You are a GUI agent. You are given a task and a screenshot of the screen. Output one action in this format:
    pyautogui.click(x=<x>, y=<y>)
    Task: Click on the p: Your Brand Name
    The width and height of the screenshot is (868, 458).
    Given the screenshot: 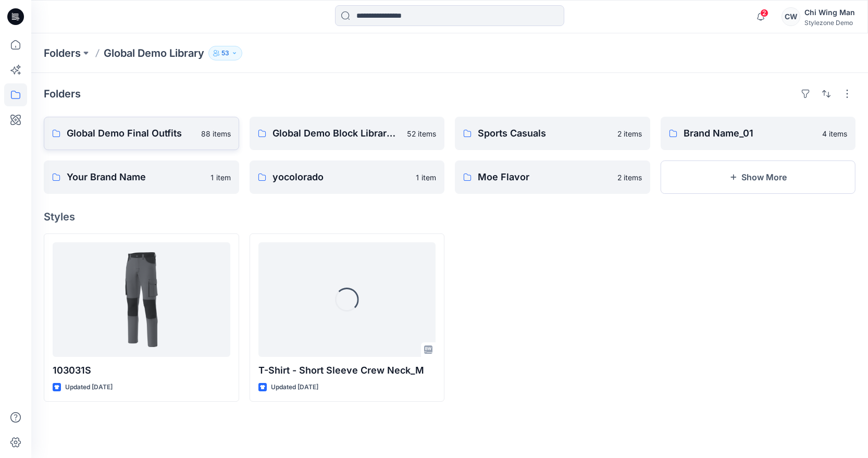 What is the action you would take?
    pyautogui.click(x=135, y=177)
    